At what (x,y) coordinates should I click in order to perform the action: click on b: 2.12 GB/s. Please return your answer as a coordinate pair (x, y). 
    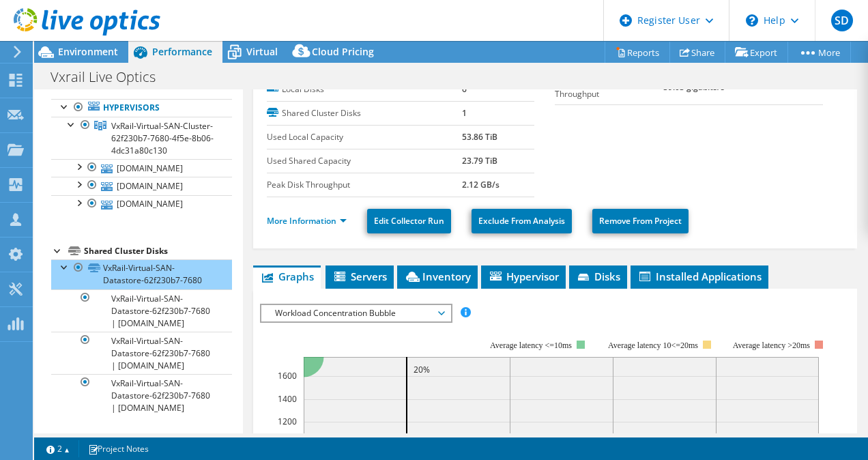
    Looking at the image, I should click on (481, 185).